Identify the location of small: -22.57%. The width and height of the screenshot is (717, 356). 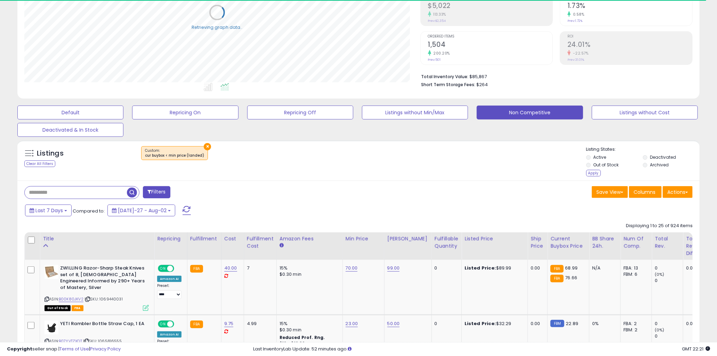
(580, 53).